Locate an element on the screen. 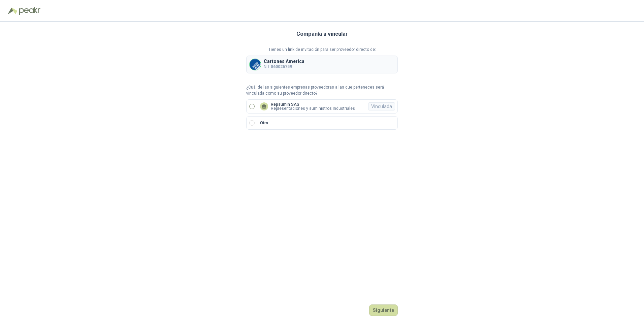  img: Peakr is located at coordinates (30, 10).